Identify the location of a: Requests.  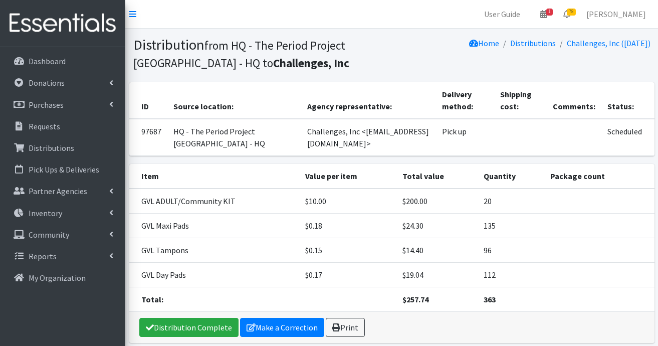
(63, 126).